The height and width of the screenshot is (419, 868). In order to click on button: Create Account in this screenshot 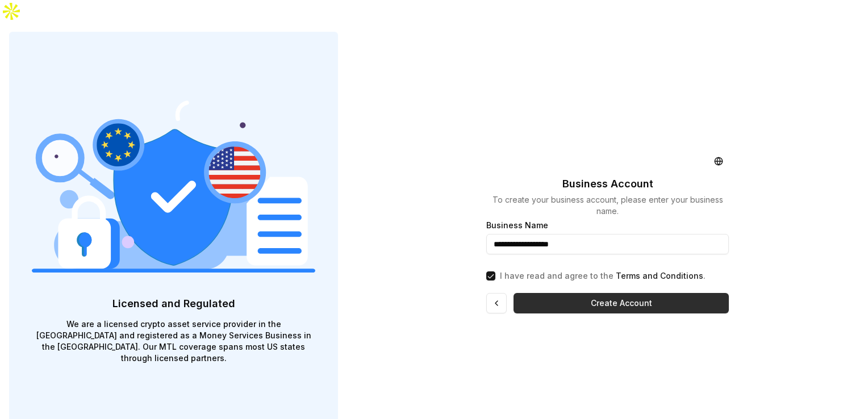, I will do `click(621, 303)`.